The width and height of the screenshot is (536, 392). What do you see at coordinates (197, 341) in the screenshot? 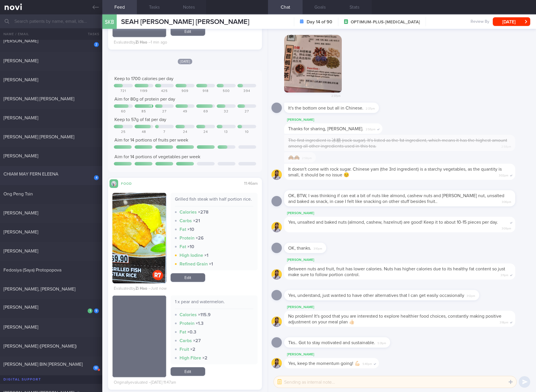
I see `strong: × 27` at bounding box center [197, 341].